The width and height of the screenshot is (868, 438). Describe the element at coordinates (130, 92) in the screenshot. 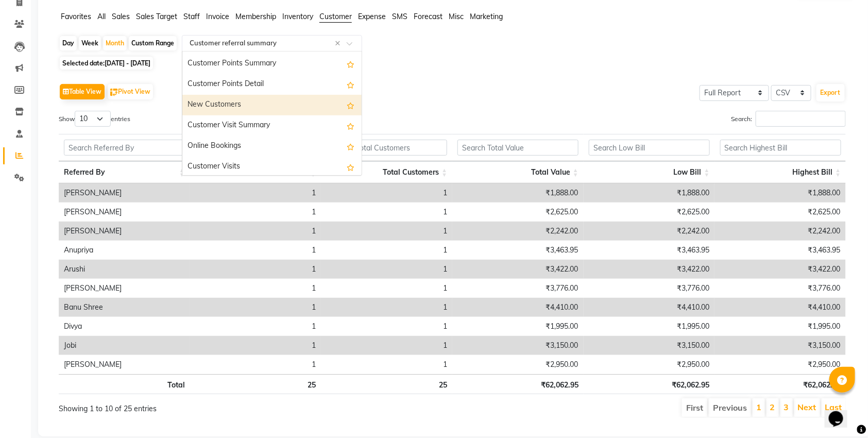

I see `button: Pivot View` at that location.